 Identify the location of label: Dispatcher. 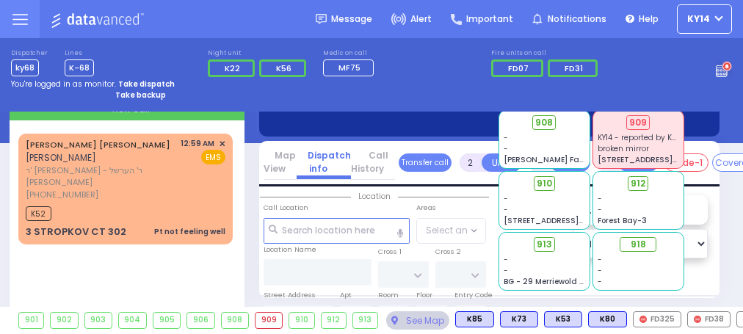
(29, 54).